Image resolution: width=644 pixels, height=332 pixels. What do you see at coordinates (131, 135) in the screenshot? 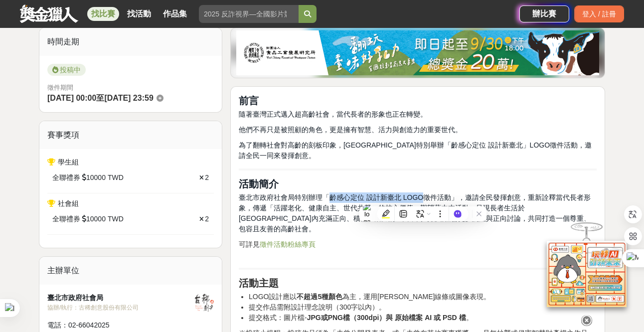
I see `div: 賽事獎項` at bounding box center [131, 135].